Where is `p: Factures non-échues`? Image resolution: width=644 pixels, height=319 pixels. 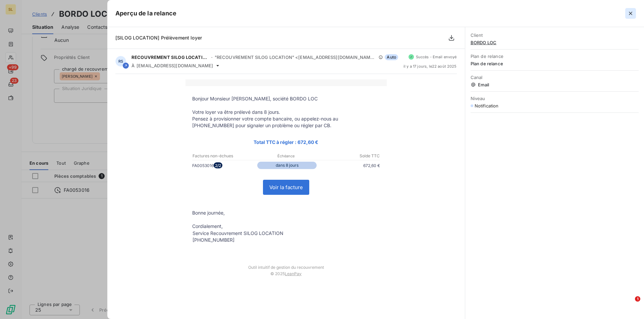 p: Factures non-échues is located at coordinates (223, 156).